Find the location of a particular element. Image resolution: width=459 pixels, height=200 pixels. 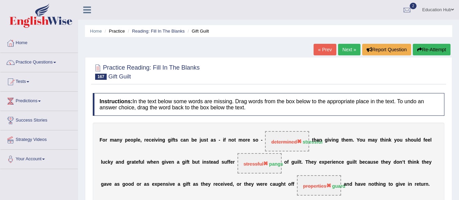

a: Practice Questions is located at coordinates (39, 62).